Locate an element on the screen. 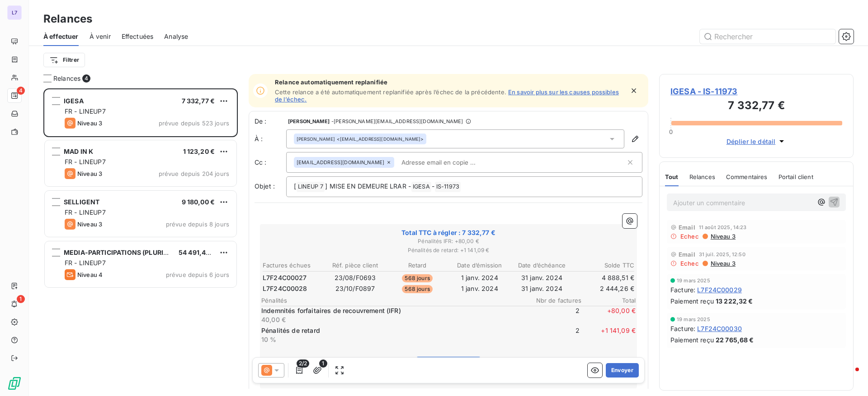 This screenshot has width=868, height=396. span: Effectuées is located at coordinates (138, 36).